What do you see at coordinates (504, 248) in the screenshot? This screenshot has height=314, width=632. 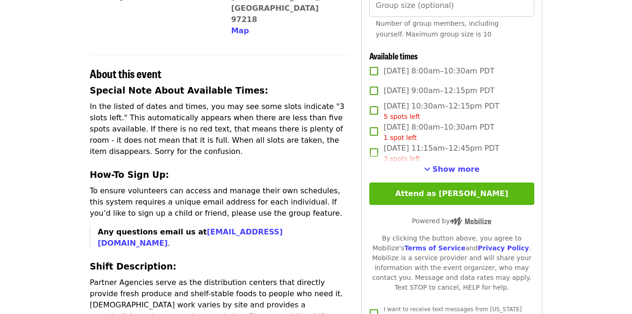 I see `a: Privacy Policy` at bounding box center [504, 248].